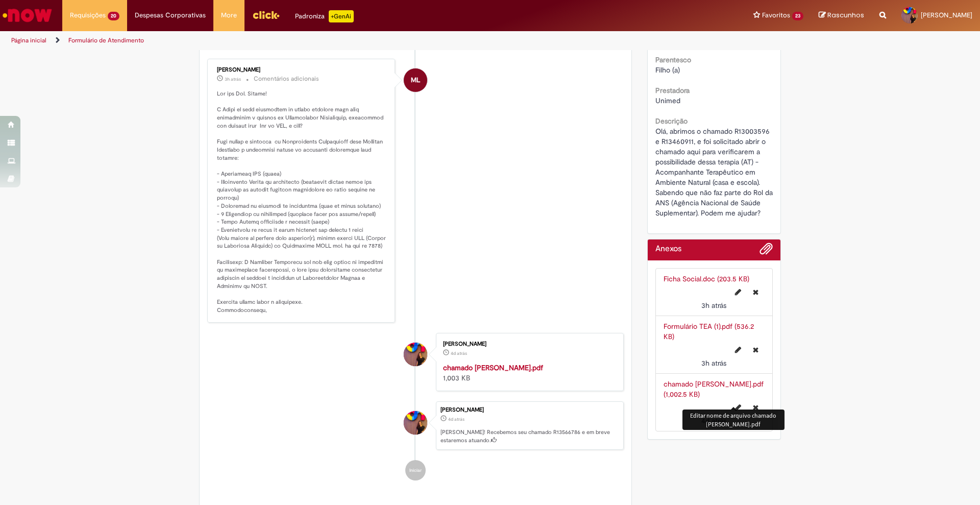 This screenshot has height=505, width=980. I want to click on a: Rascunhos, so click(841, 15).